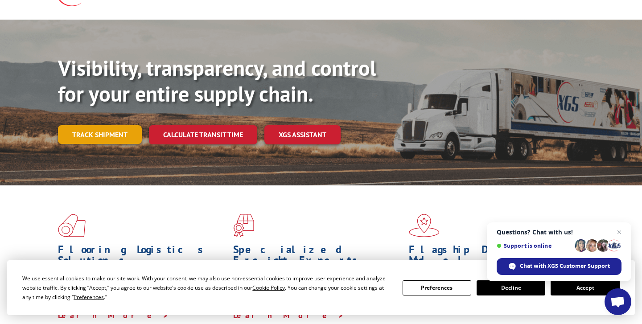  I want to click on img: xgs-icon-flagship-distribution-model-red, so click(424, 226).